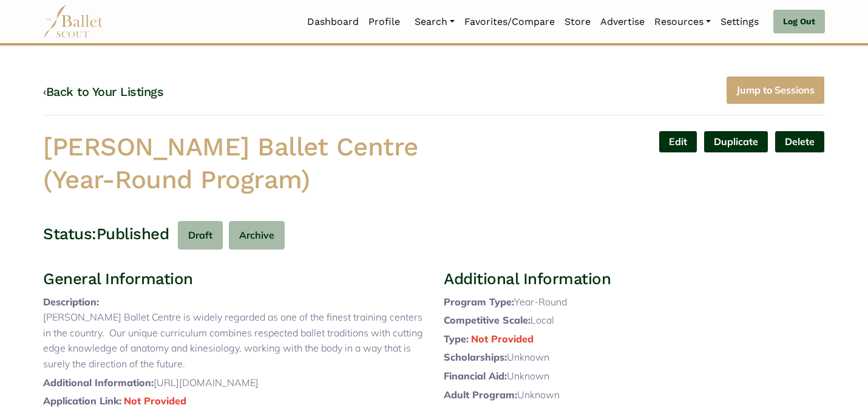 The image size is (868, 408). Describe the element at coordinates (678, 141) in the screenshot. I see `a: Edit` at that location.